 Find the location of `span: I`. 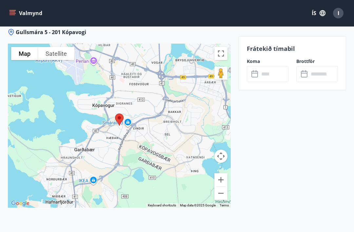

span: I is located at coordinates (338, 13).